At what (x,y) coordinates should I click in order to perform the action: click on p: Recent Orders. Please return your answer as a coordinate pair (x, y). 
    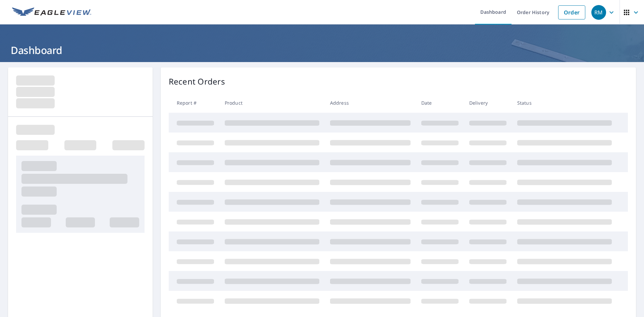
    Looking at the image, I should click on (197, 82).